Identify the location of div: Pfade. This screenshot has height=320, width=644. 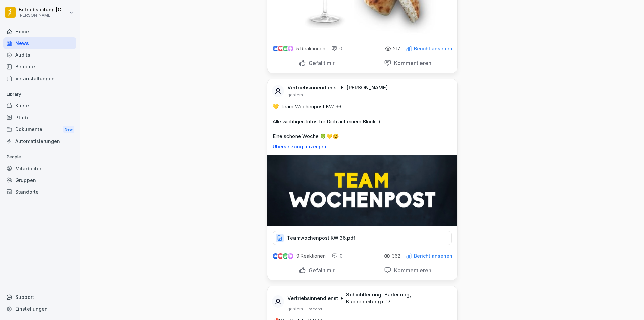
(40, 117).